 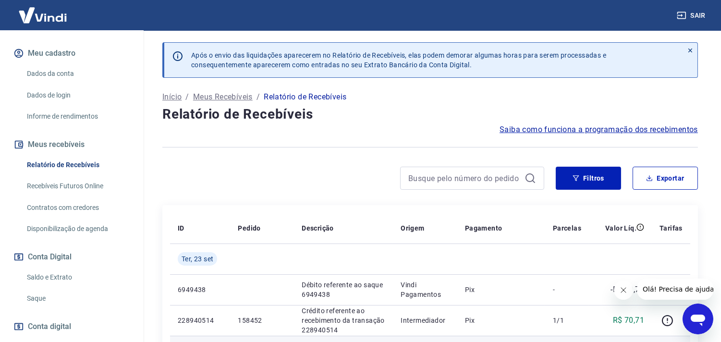 What do you see at coordinates (425, 290) in the screenshot?
I see `p: Vindi Pagamentos` at bounding box center [425, 290].